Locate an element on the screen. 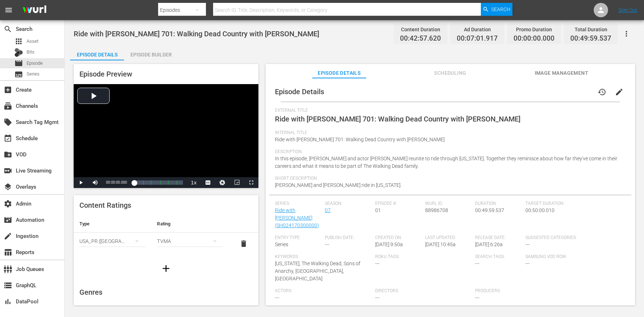 The width and height of the screenshot is (644, 317). span: Suggested Categories: is located at coordinates (574, 238).